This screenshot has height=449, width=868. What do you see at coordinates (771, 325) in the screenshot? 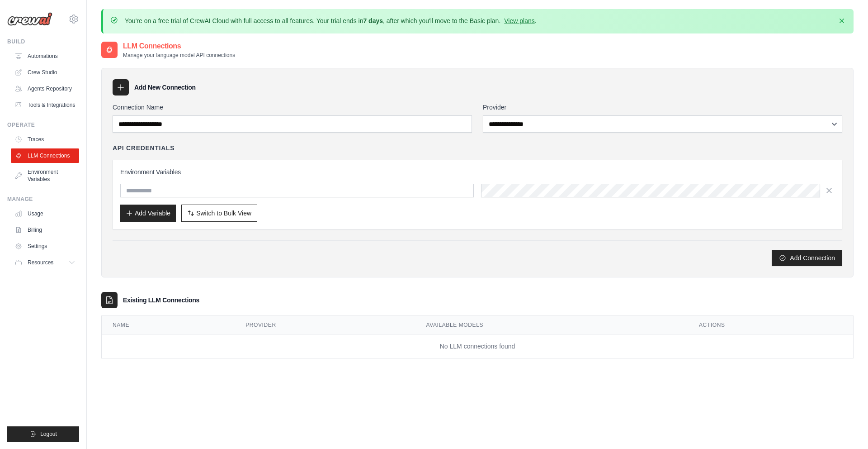
I see `th: Actions` at bounding box center [771, 325].